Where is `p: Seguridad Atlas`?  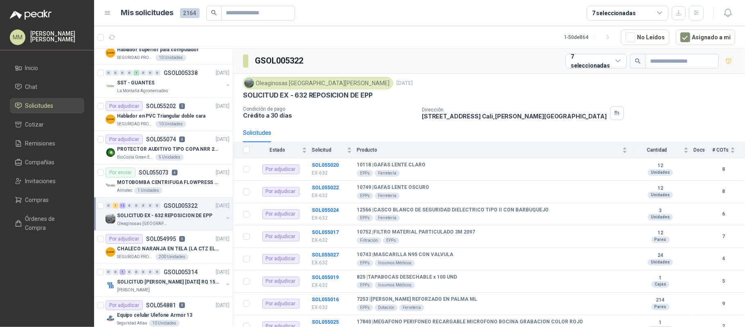
p: Seguridad Atlas is located at coordinates (132, 323).